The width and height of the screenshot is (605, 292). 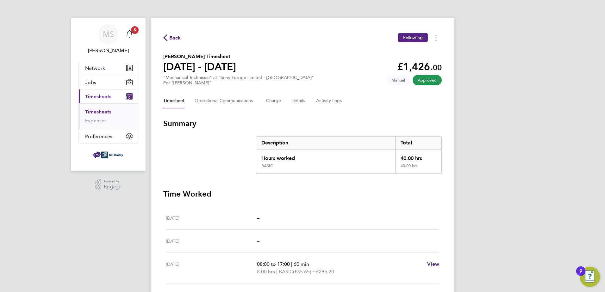 I want to click on span: BASIC, so click(x=286, y=272).